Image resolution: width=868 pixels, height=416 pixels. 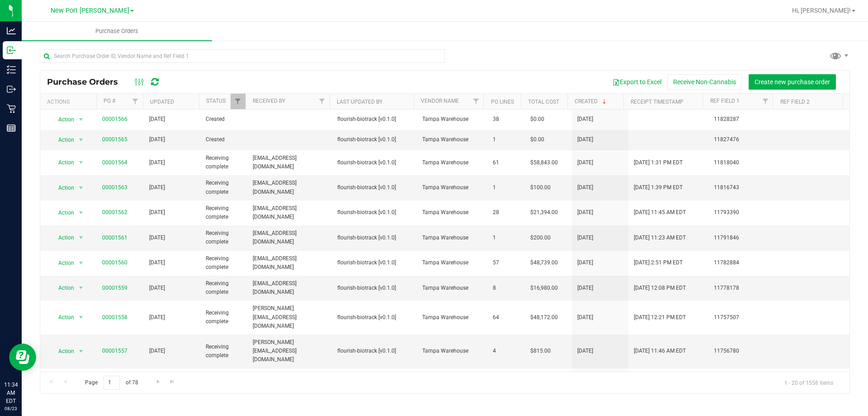 I want to click on input: 1, so click(x=111, y=383).